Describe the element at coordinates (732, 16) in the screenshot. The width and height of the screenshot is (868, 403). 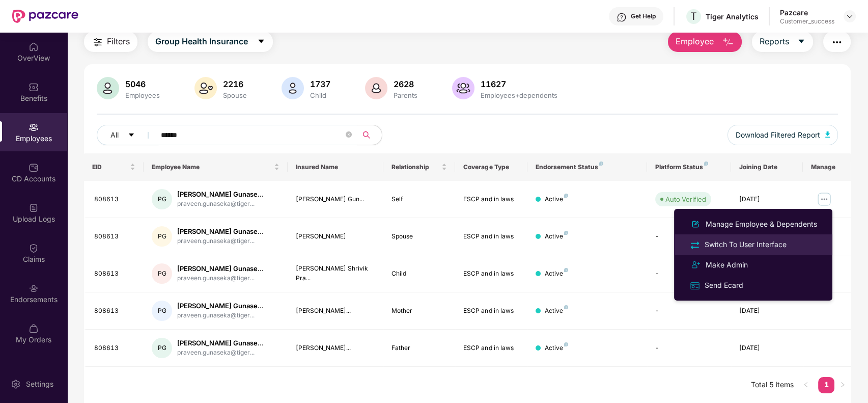
I see `div: Tiger Analytics` at that location.